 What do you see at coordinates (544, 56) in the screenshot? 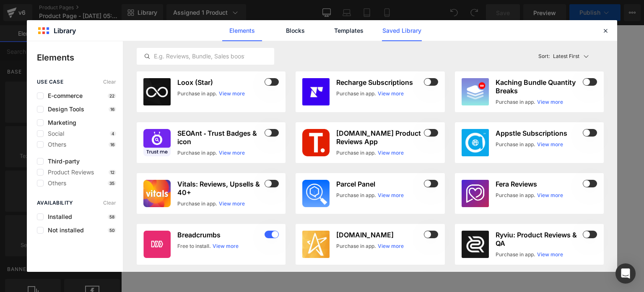
I see `span: Sort:` at bounding box center [544, 56].